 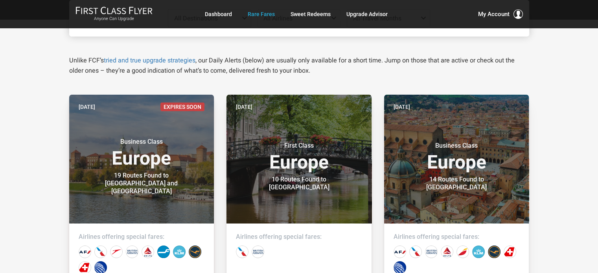 What do you see at coordinates (182, 107) in the screenshot?
I see `span: Expires Soon` at bounding box center [182, 107].